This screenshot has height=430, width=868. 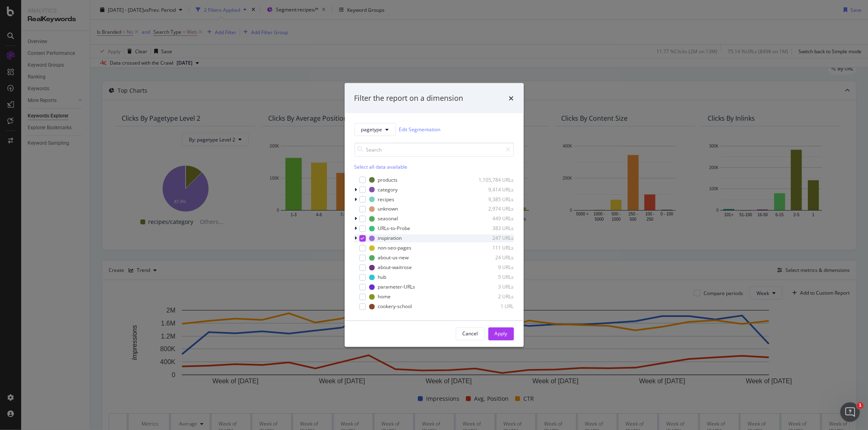 I want to click on div: seasonal, so click(x=388, y=219).